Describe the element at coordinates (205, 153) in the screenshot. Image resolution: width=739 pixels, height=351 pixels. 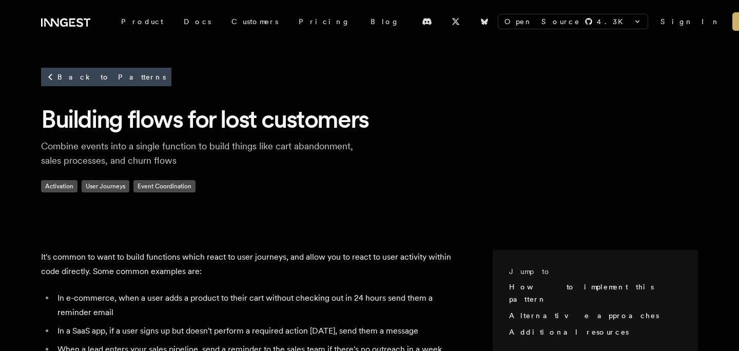
I see `p: Combine events into a single function to build things like cart abandonment, sales processes, and...` at that location.